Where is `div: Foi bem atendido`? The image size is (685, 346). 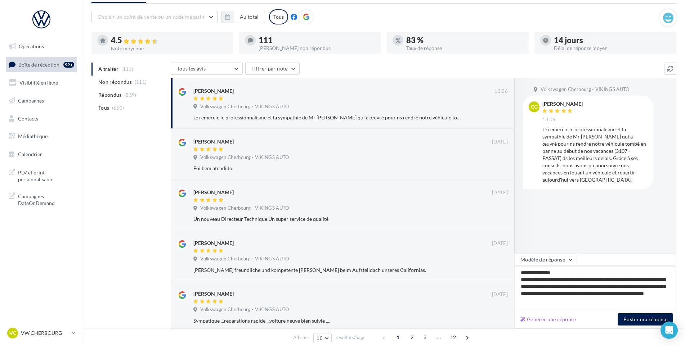
div: Foi bem atendido is located at coordinates (327, 168).